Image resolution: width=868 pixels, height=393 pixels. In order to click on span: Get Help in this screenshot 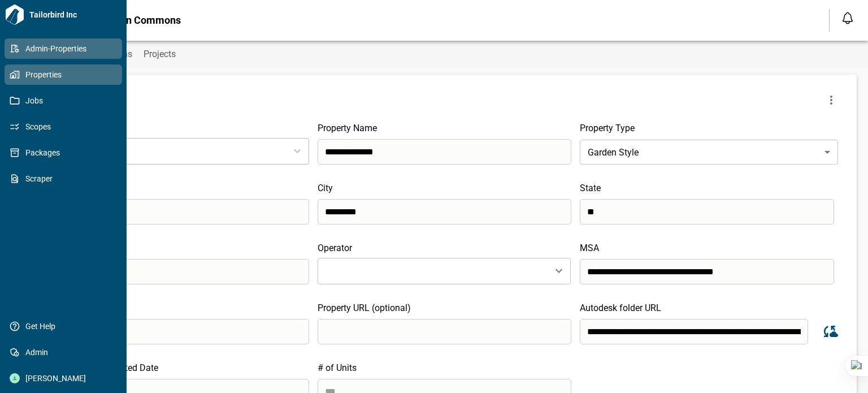, I will do `click(65, 327)`.